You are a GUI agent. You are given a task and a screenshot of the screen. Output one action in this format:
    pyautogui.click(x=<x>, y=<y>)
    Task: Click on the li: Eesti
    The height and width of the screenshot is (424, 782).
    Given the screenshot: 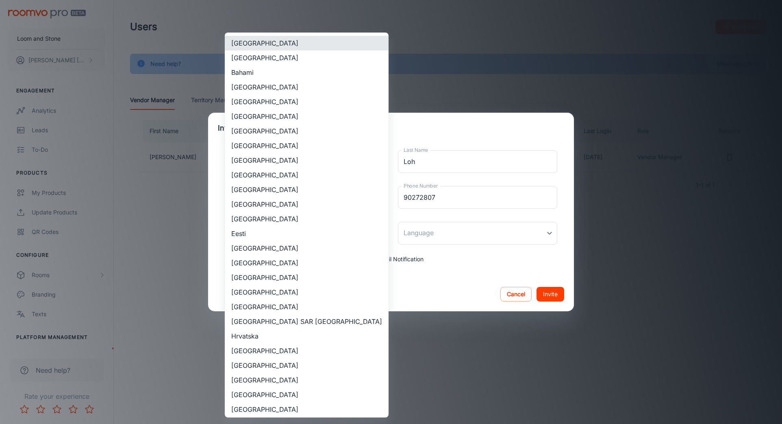 What is the action you would take?
    pyautogui.click(x=306, y=233)
    